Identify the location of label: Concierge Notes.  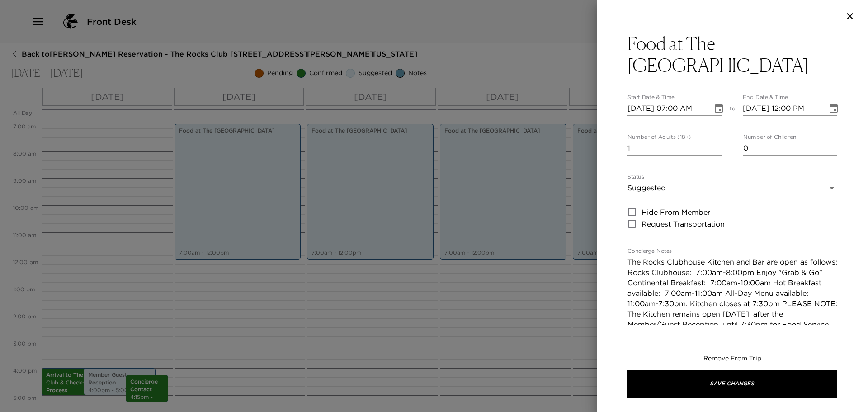
(649, 251).